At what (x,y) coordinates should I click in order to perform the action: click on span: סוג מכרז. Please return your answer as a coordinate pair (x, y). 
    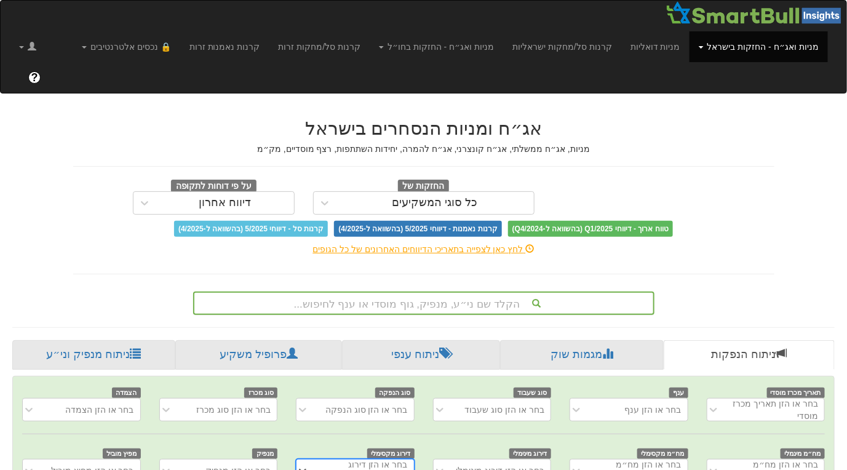
    Looking at the image, I should click on (261, 392).